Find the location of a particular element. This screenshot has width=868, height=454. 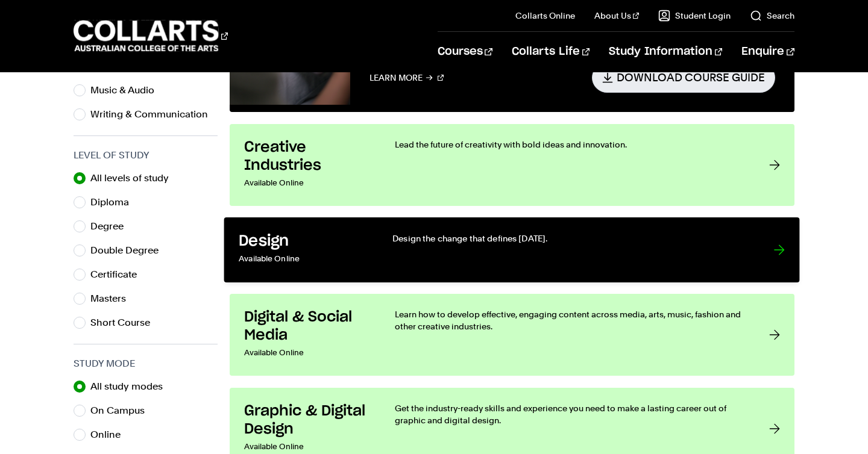

label: Short Course is located at coordinates (125, 323).